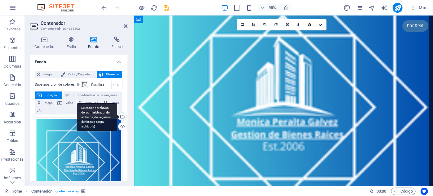 The height and width of the screenshot is (196, 433). I want to click on span: Haz clic para seleccionar y doble clic para editar, so click(42, 191).